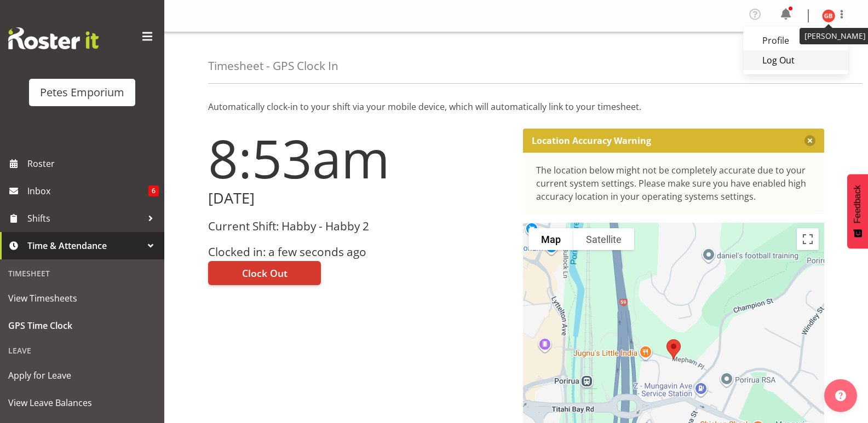 The width and height of the screenshot is (868, 423). I want to click on a: Apply for Leave, so click(82, 376).